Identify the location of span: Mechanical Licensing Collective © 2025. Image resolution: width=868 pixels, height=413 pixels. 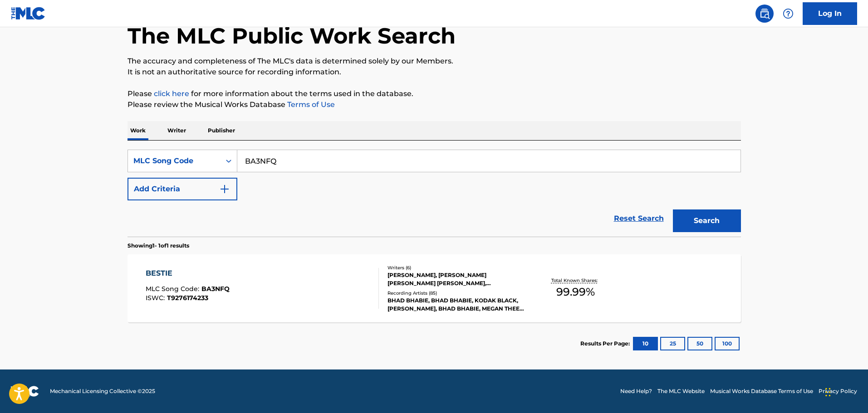
(103, 392).